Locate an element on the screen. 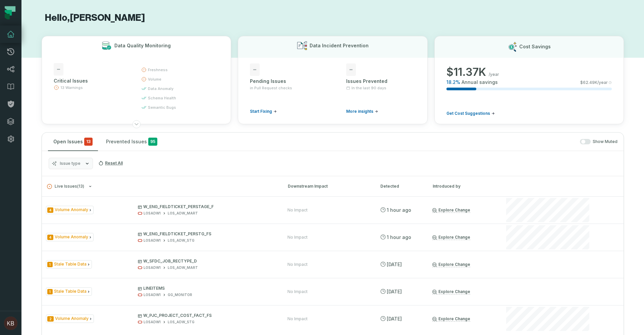 The image size is (644, 335). div: Pending Issues is located at coordinates (284, 81).